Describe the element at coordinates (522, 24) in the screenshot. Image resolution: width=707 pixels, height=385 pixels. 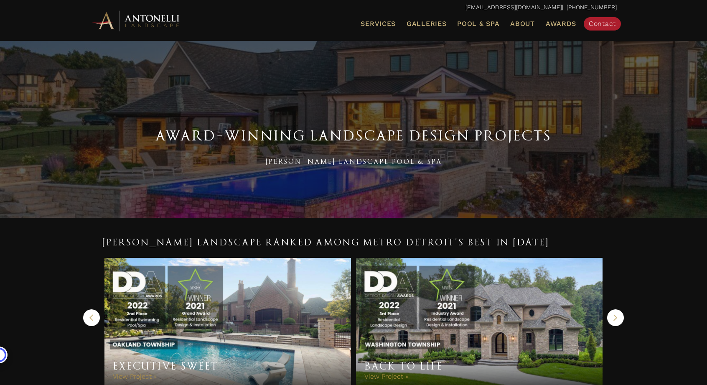
I see `span: About` at that location.